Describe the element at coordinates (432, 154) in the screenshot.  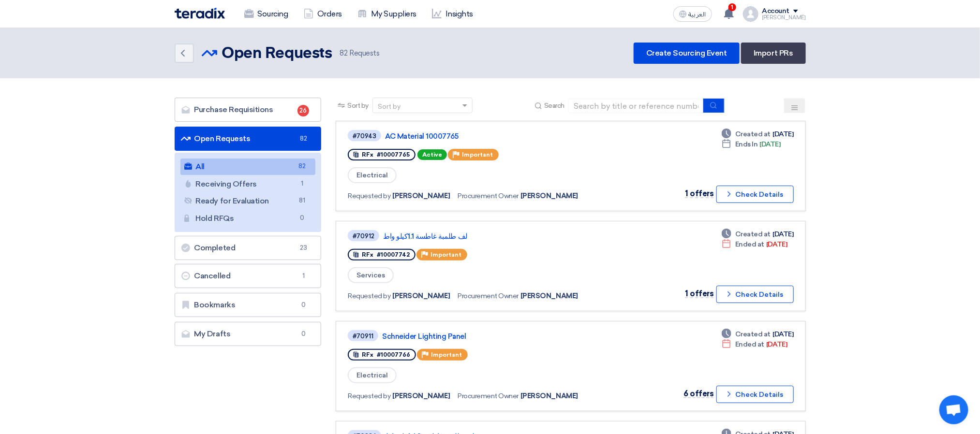
I see `span: Active` at that location.